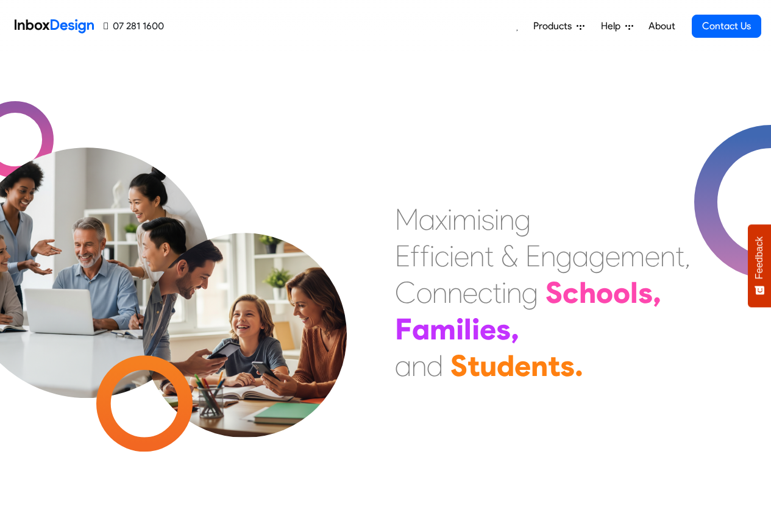 This screenshot has height=532, width=771. What do you see at coordinates (554, 26) in the screenshot?
I see `span: Products` at bounding box center [554, 26].